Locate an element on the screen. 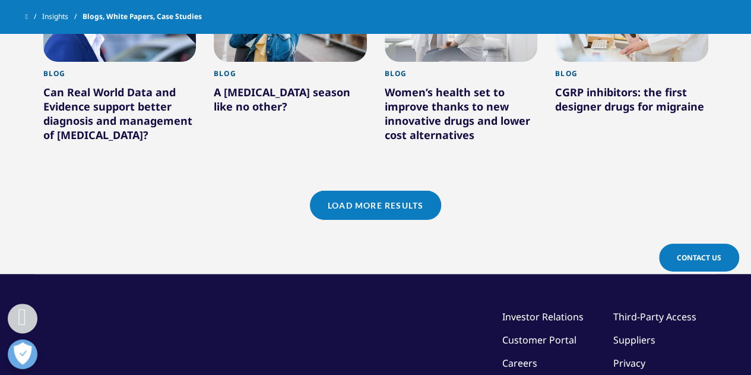  a: Third-Party Access is located at coordinates (655, 316).